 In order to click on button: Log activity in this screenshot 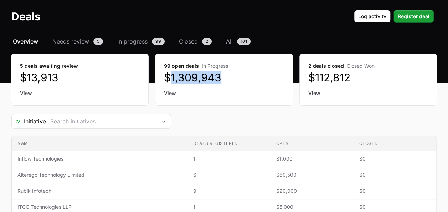, I will do `click(372, 16)`.